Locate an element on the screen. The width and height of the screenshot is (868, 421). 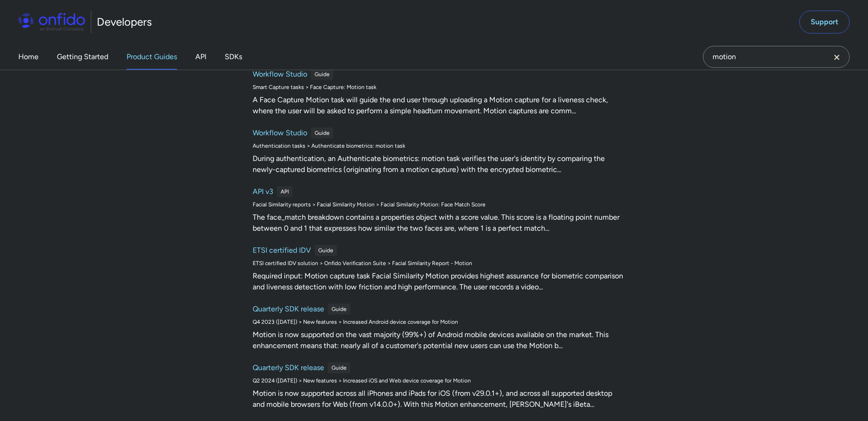
a: Workflow StudioGuideAuthentication tasks > Authenticate biometrics: motion taskDuring authenticat... is located at coordinates (438, 151).